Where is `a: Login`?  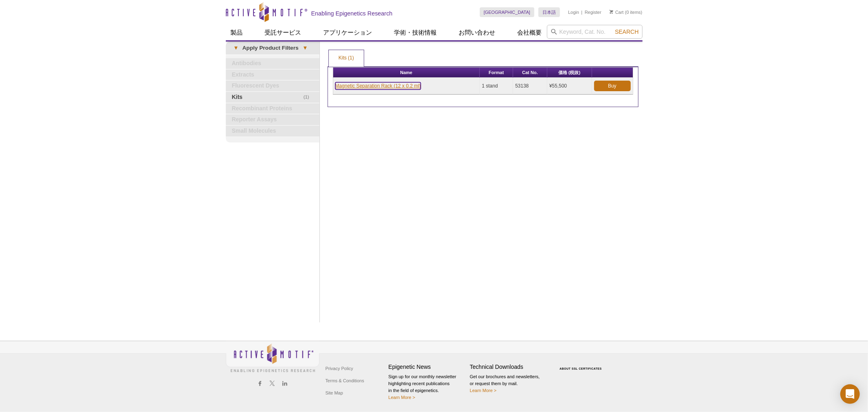
a: Login is located at coordinates (573, 12).